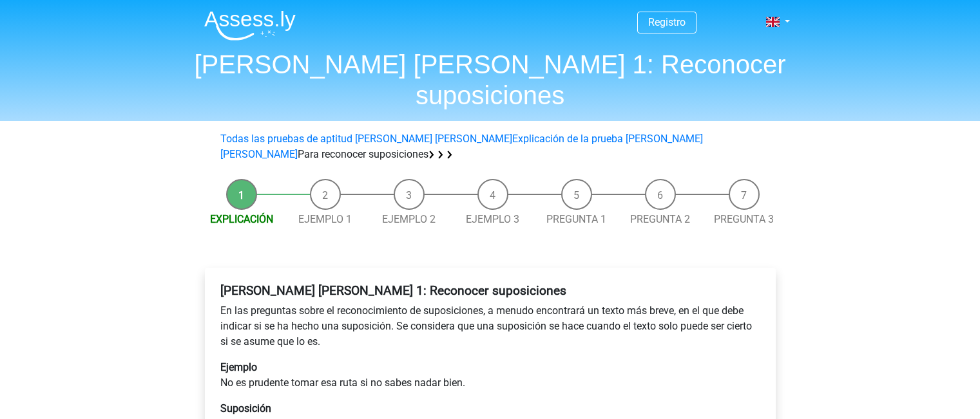 Image resolution: width=980 pixels, height=419 pixels. What do you see at coordinates (486, 326) in the screenshot?
I see `font: En las preguntas sobre el reconocimiento de suposiciones, a menudo encontrará un texto más breve,...` at bounding box center [486, 326].